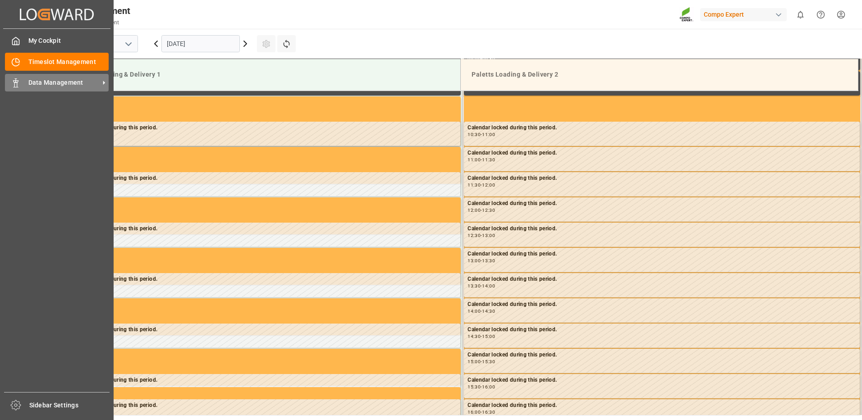 This screenshot has width=862, height=420. What do you see at coordinates (474, 134) in the screenshot?
I see `div: 10:30` at bounding box center [474, 134].